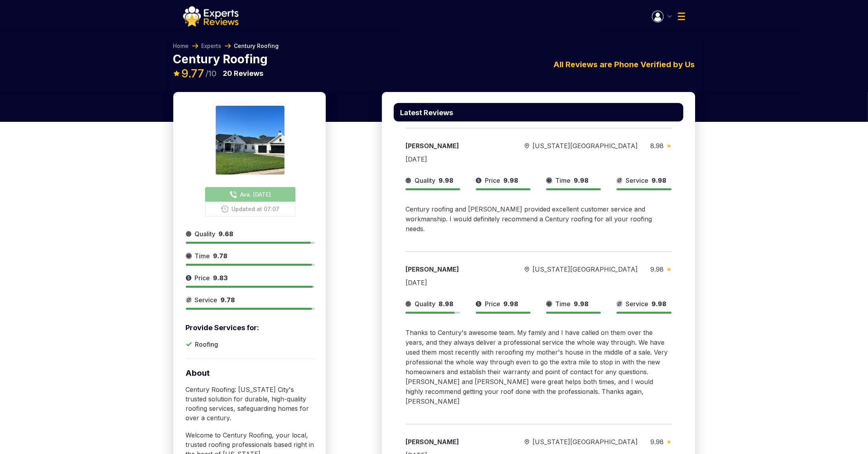 This screenshot has height=454, width=868. Describe the element at coordinates (226, 46) in the screenshot. I see `nav: Breadcrumb` at that location.